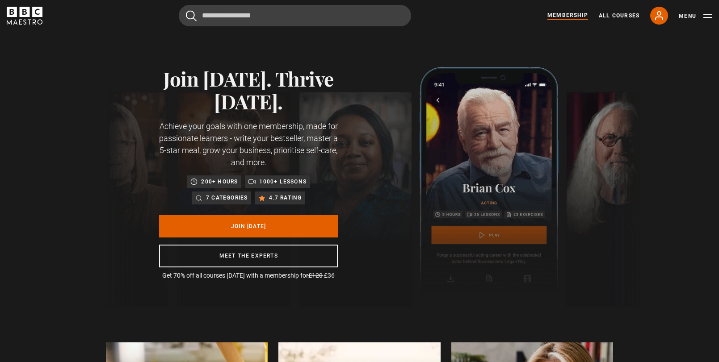  I want to click on p: 4.7 rating, so click(285, 198).